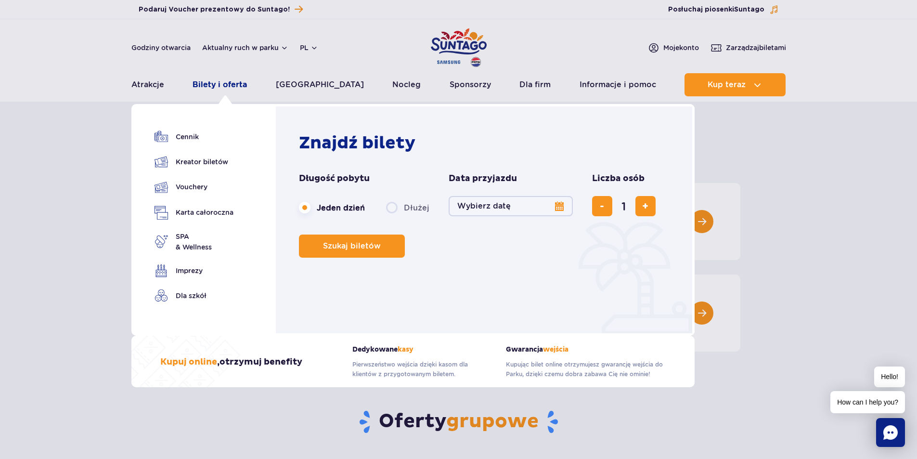 Image resolution: width=917 pixels, height=459 pixels. I want to click on label: Jeden dzień, so click(332, 207).